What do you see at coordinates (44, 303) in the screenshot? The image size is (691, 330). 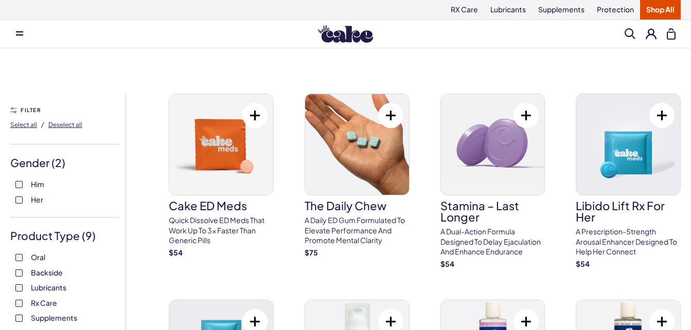 I see `span: Rx Care` at bounding box center [44, 303].